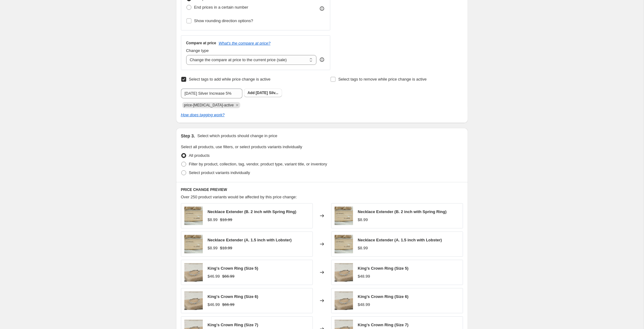 The height and width of the screenshot is (329, 644). I want to click on h3: Compare at price, so click(201, 43).